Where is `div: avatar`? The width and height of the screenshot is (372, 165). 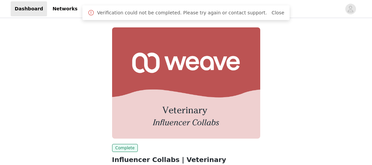 div: avatar is located at coordinates (351, 9).